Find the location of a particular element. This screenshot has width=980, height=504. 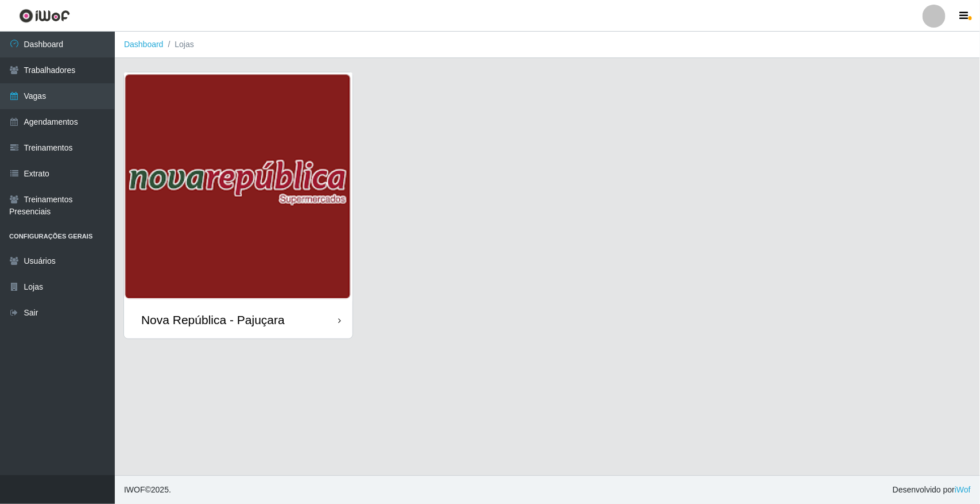

span: © 2025 . is located at coordinates (147, 489).